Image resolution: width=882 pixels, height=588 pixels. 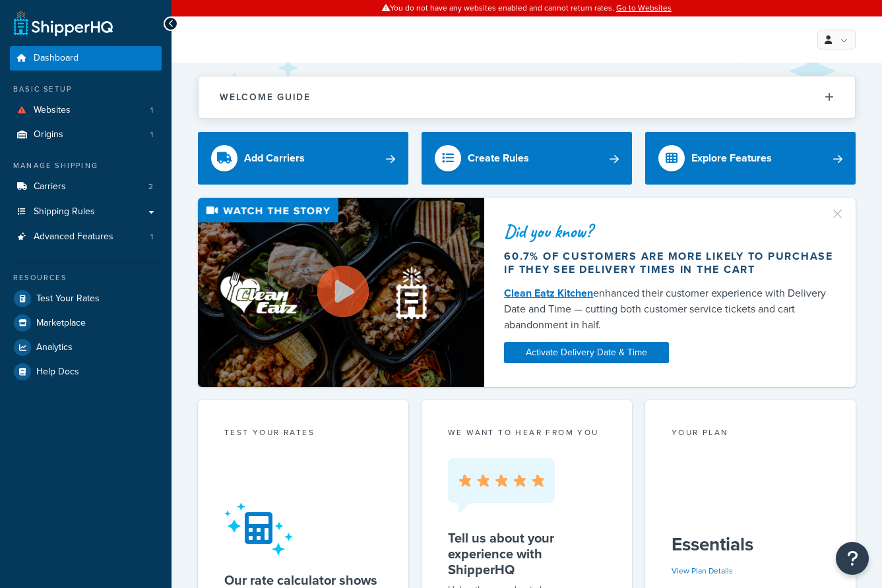 What do you see at coordinates (265, 97) in the screenshot?
I see `h2: Welcome Guide` at bounding box center [265, 97].